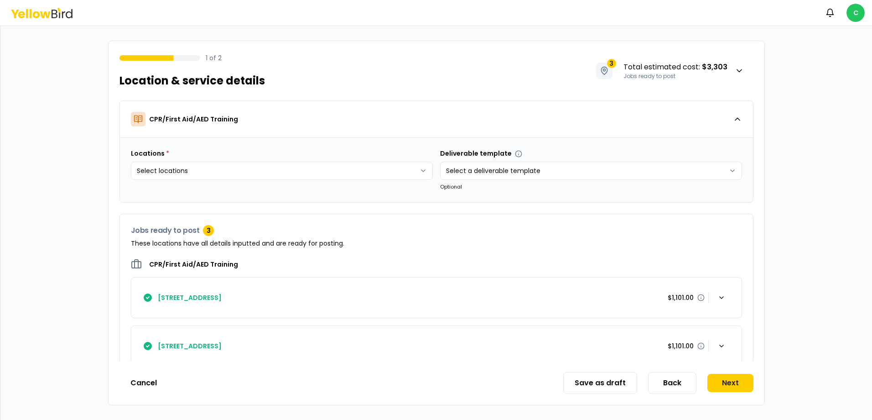 This screenshot has height=420, width=872. Describe the element at coordinates (481, 153) in the screenshot. I see `label: Deliverable template` at that location.